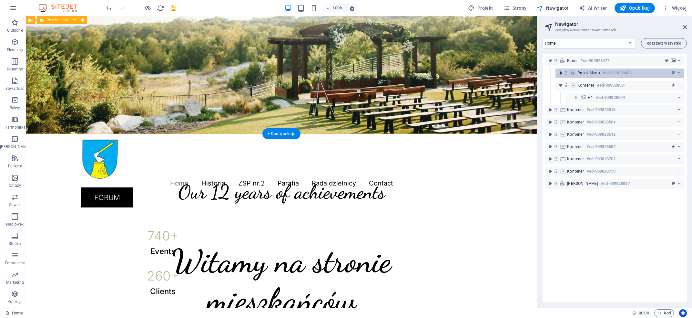 This screenshot has height=318, width=692. I want to click on div: Projekt (Ctrl+Alt+Y), so click(481, 8).